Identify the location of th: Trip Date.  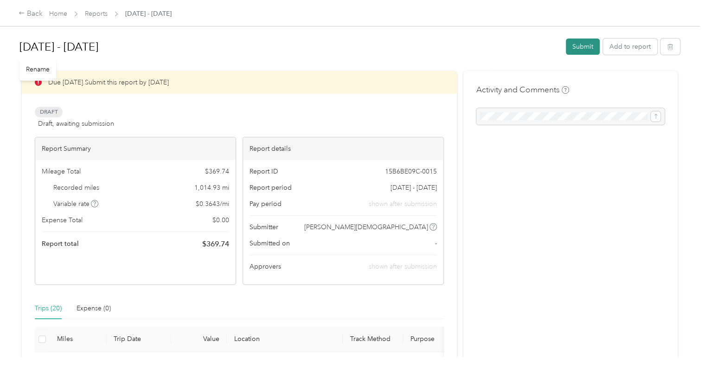
(139, 339).